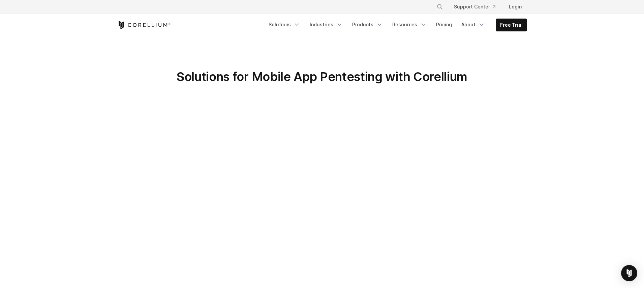  What do you see at coordinates (473, 25) in the screenshot?
I see `a: About` at bounding box center [473, 25].